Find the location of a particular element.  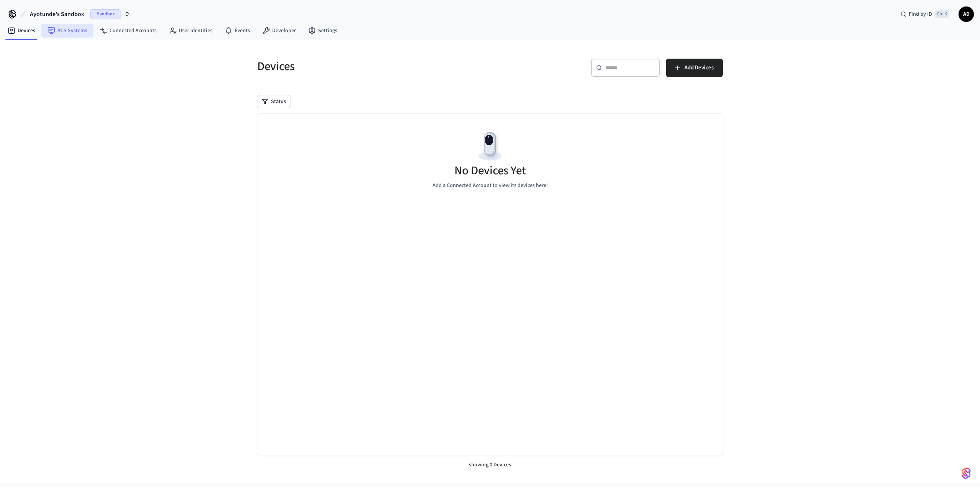

span: Add Devices is located at coordinates (699, 68).